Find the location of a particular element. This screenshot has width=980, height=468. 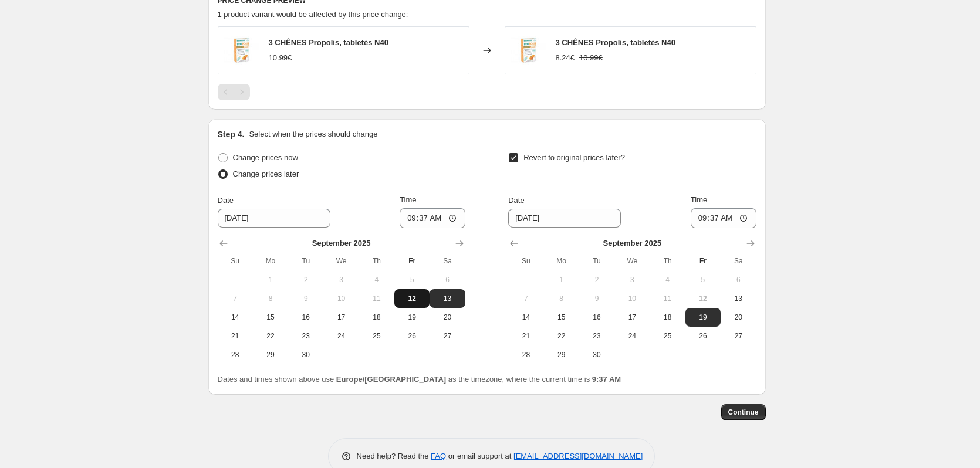

button: Sunday September 14 2025 is located at coordinates (526, 317).